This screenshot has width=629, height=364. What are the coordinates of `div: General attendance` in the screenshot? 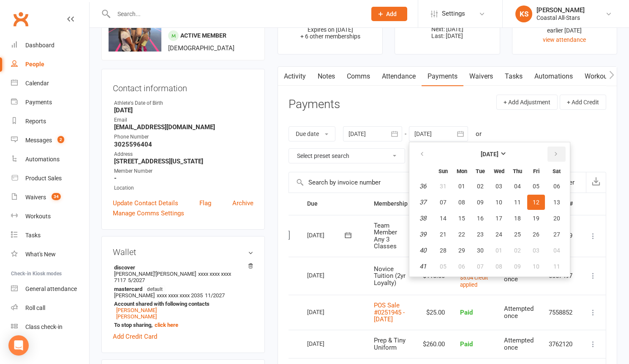 It's located at (51, 289).